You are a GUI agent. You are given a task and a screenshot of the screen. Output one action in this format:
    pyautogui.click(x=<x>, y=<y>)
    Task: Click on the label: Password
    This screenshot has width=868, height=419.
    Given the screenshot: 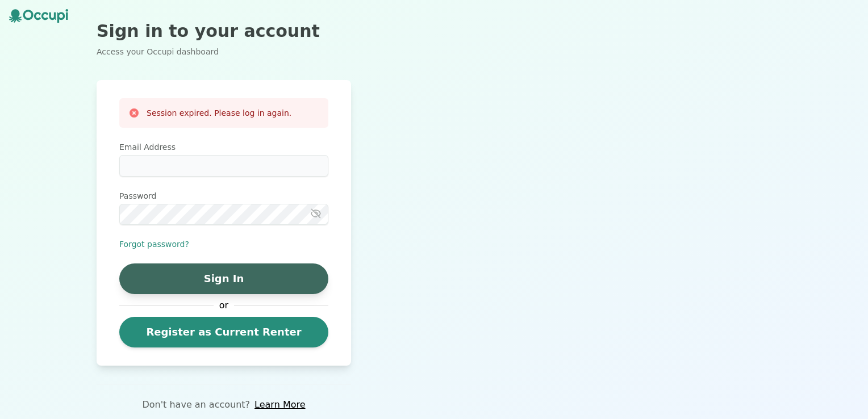 What is the action you would take?
    pyautogui.click(x=223, y=196)
    